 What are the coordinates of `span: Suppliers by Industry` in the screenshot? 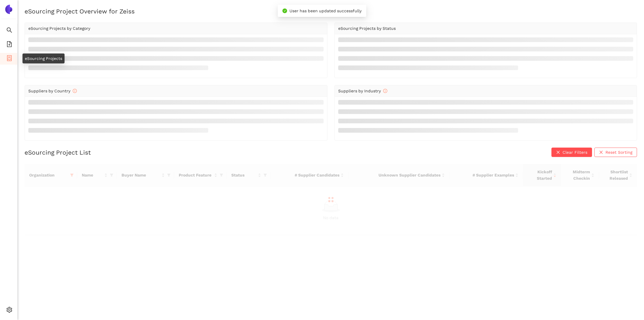 It's located at (363, 91).